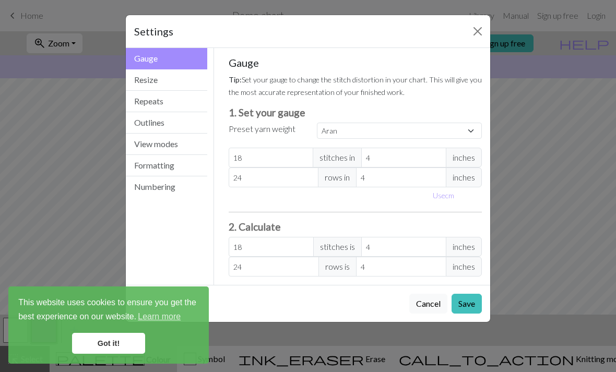 The image size is (616, 372). I want to click on span: rows is, so click(337, 267).